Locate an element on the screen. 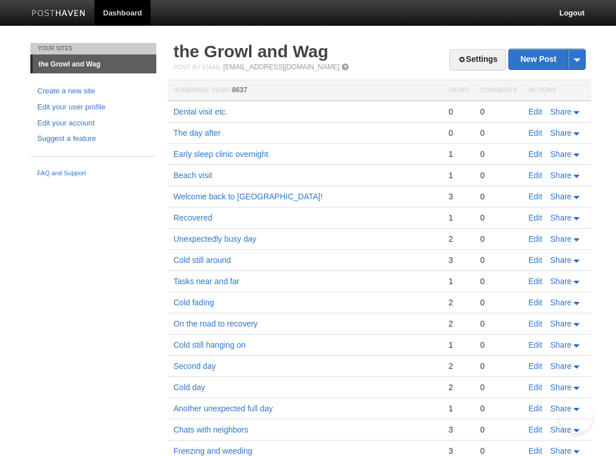 This screenshot has height=456, width=616. a: Unexpectedly busy day is located at coordinates (215, 239).